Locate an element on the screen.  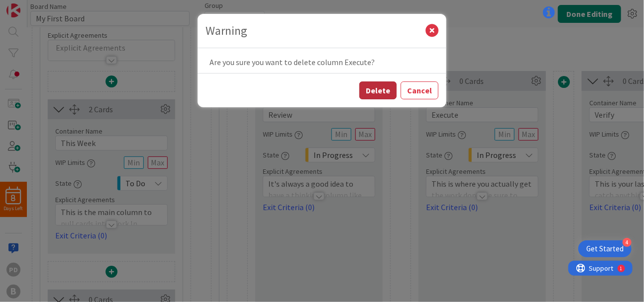
div: Get Started is located at coordinates (604, 249).